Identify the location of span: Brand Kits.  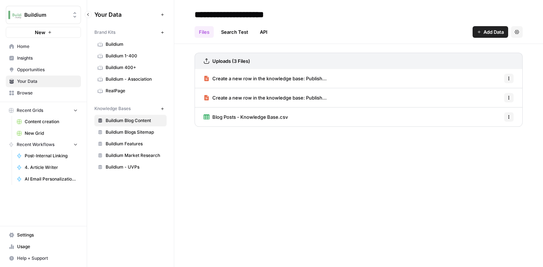
(105, 32).